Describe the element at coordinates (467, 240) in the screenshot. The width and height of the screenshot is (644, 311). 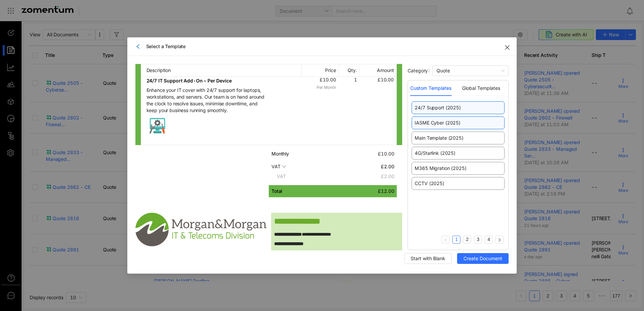
I see `li: 2` at that location.